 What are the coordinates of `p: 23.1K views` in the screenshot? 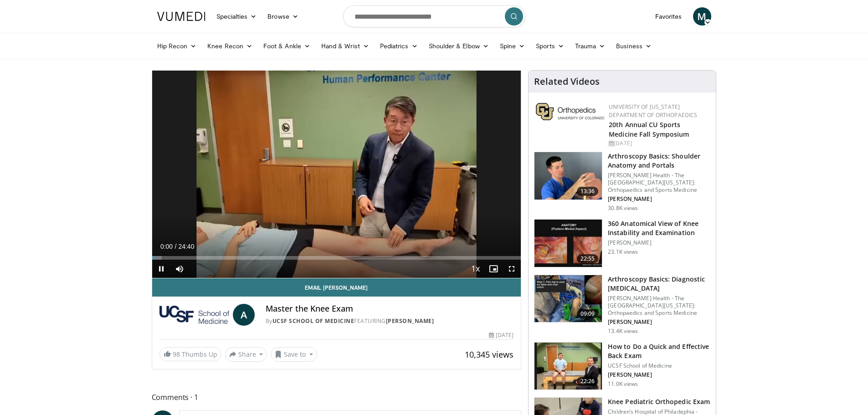 It's located at (622, 251).